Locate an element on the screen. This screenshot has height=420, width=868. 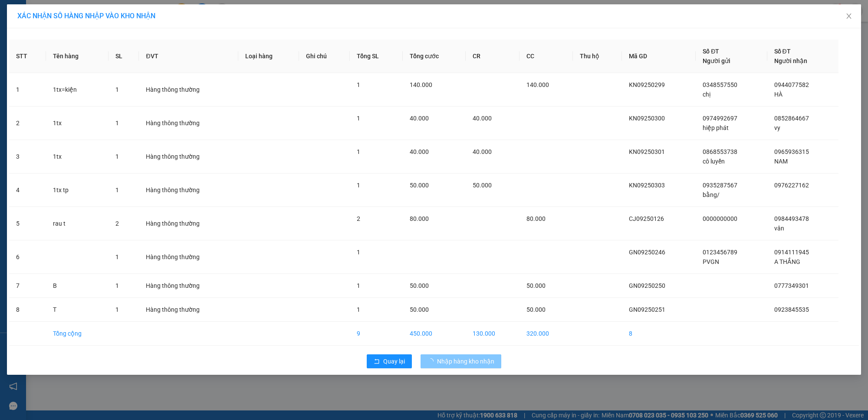
th: Mã GD is located at coordinates (659, 56).